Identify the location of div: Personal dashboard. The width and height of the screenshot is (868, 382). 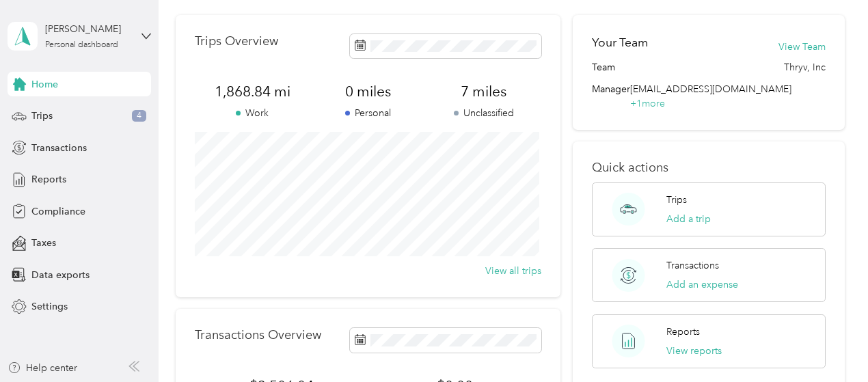
(81, 45).